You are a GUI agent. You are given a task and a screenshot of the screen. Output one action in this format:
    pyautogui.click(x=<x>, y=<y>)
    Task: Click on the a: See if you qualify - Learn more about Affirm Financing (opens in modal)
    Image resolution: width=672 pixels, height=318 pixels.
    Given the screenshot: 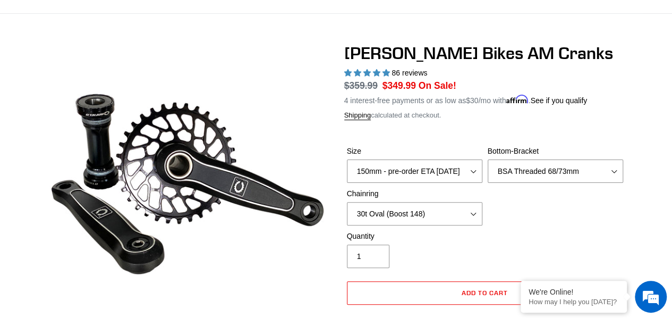 What is the action you would take?
    pyautogui.click(x=558, y=100)
    